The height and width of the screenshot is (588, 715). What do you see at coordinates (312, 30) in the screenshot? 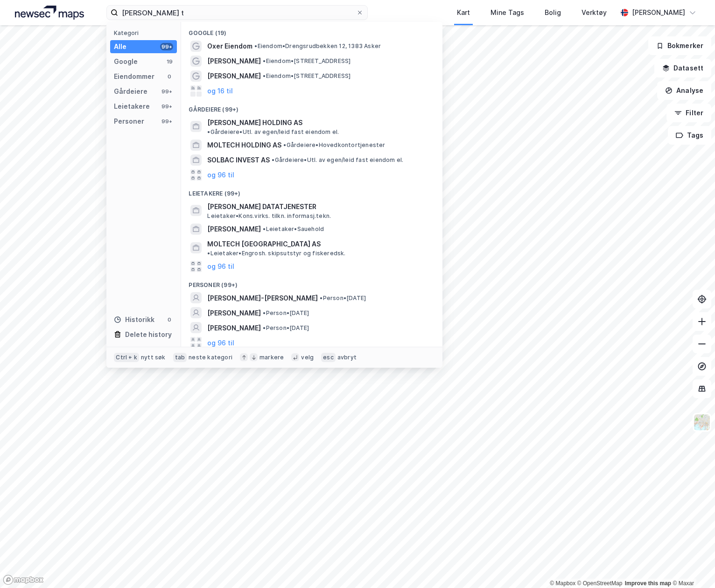
I see `div: Google (19)` at bounding box center [312, 30].